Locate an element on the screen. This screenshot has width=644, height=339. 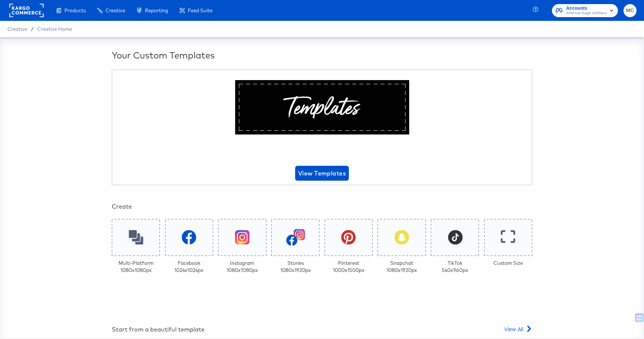
div: Pinterest 1000 x 1500 px is located at coordinates (348, 266).